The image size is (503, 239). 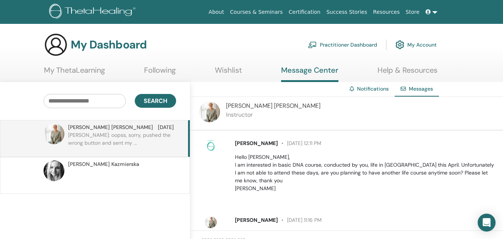 What do you see at coordinates (387, 12) in the screenshot?
I see `a: Resources` at bounding box center [387, 12].